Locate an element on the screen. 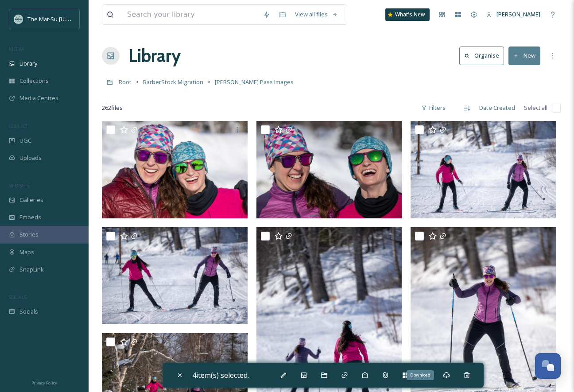 This screenshot has width=574, height=392. img: Social_thumbnail.png is located at coordinates (19, 19).